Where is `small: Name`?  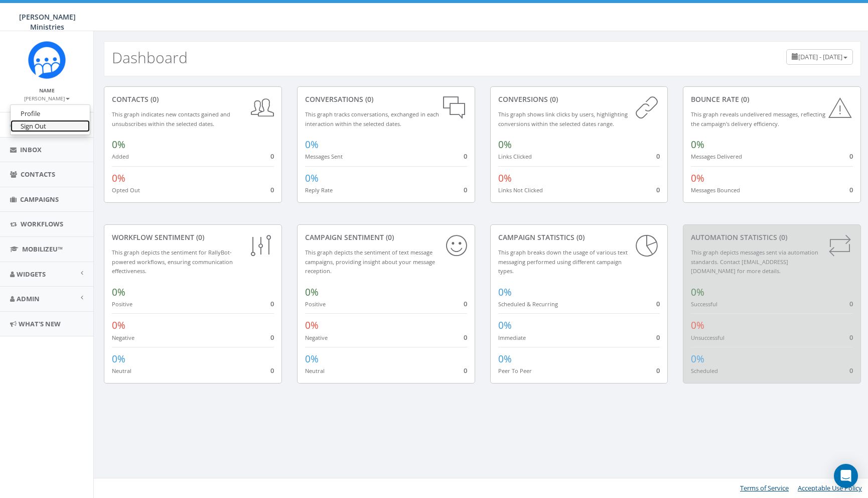 small: Name is located at coordinates (47, 90).